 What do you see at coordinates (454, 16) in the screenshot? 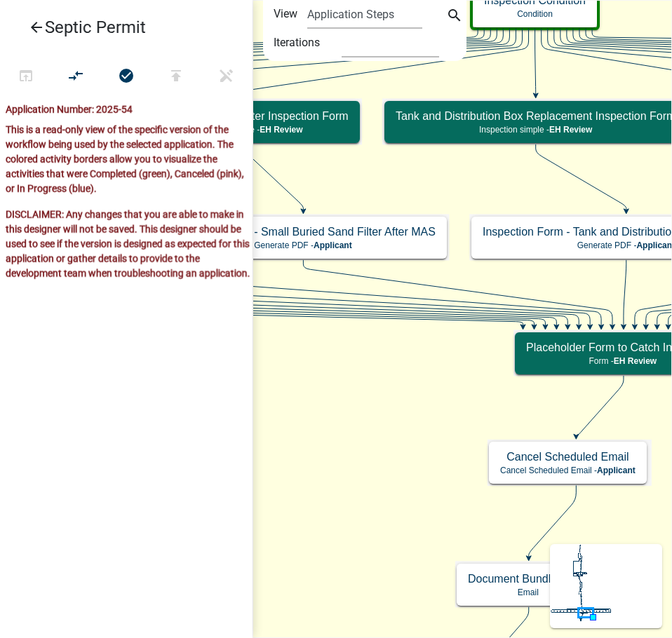
I see `button: search` at bounding box center [454, 16].